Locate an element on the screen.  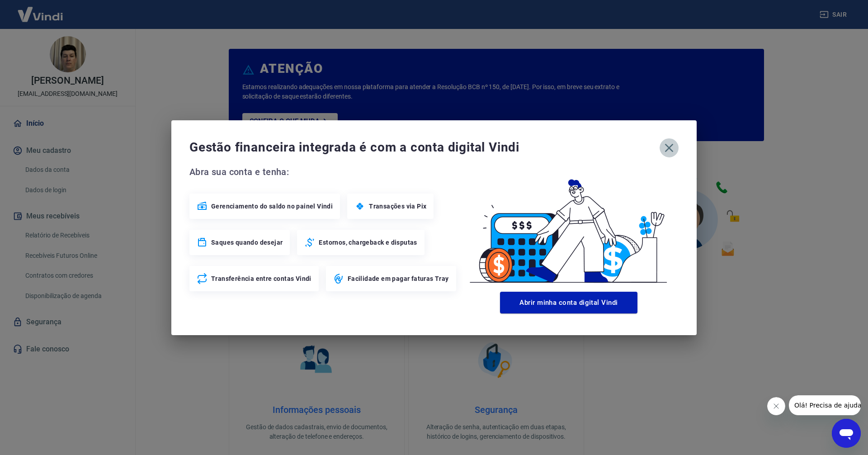
span: Abra sua conta e tenha: is located at coordinates (324, 172).